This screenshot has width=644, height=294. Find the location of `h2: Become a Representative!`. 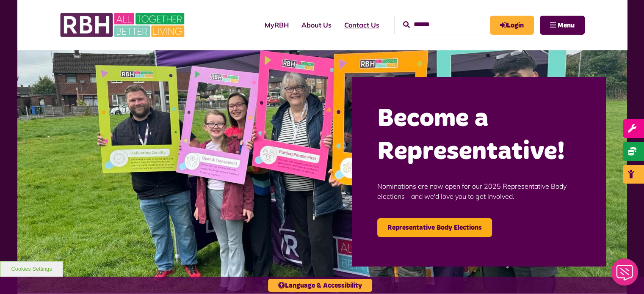

h2: Become a Representative! is located at coordinates (479, 135).